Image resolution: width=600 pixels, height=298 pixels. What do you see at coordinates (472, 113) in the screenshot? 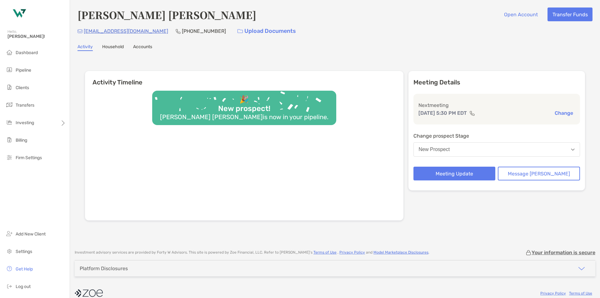
I see `img: communication type` at bounding box center [472, 113].